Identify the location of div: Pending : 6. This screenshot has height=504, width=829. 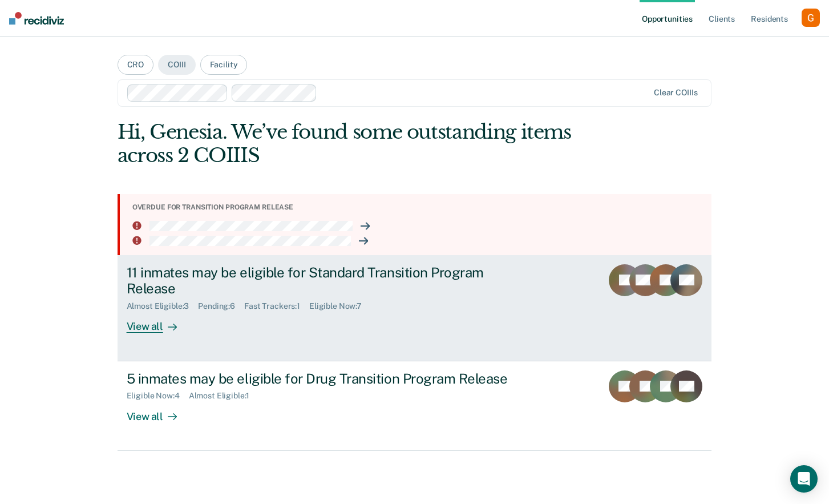
(221, 306).